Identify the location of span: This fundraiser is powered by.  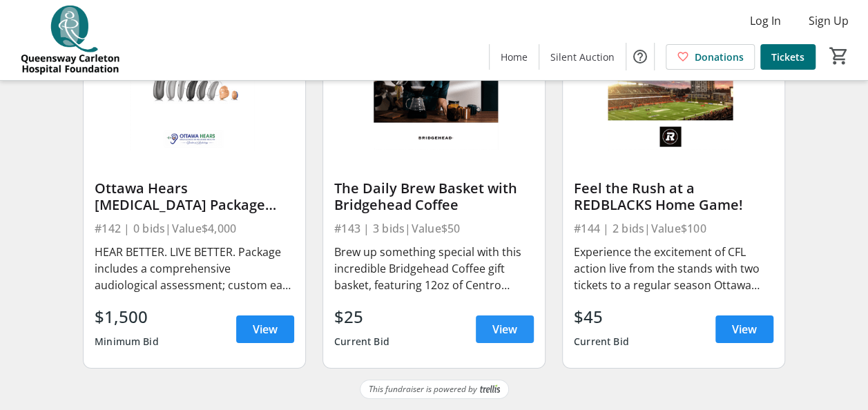
(422, 389).